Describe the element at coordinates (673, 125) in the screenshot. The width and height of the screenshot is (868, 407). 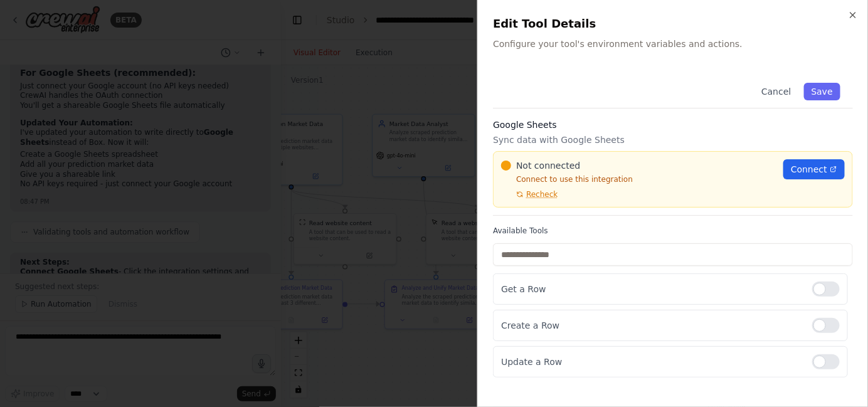
I see `h3: Google Sheets` at that location.